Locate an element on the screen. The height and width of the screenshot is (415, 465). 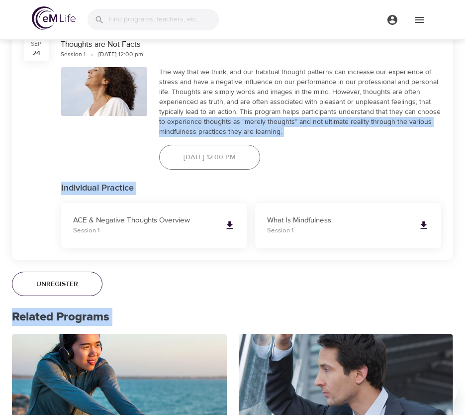
p: Individual Practice is located at coordinates (251, 188).